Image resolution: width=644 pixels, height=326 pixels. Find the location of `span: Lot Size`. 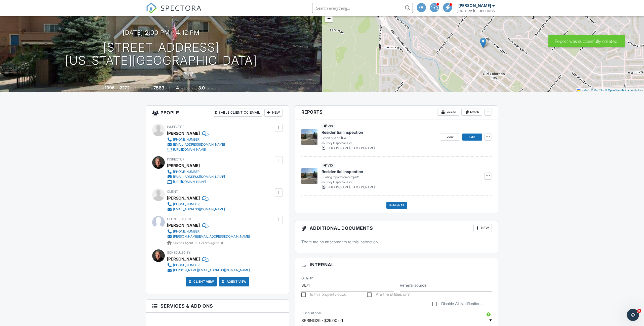

span: Lot Size is located at coordinates (147, 88).